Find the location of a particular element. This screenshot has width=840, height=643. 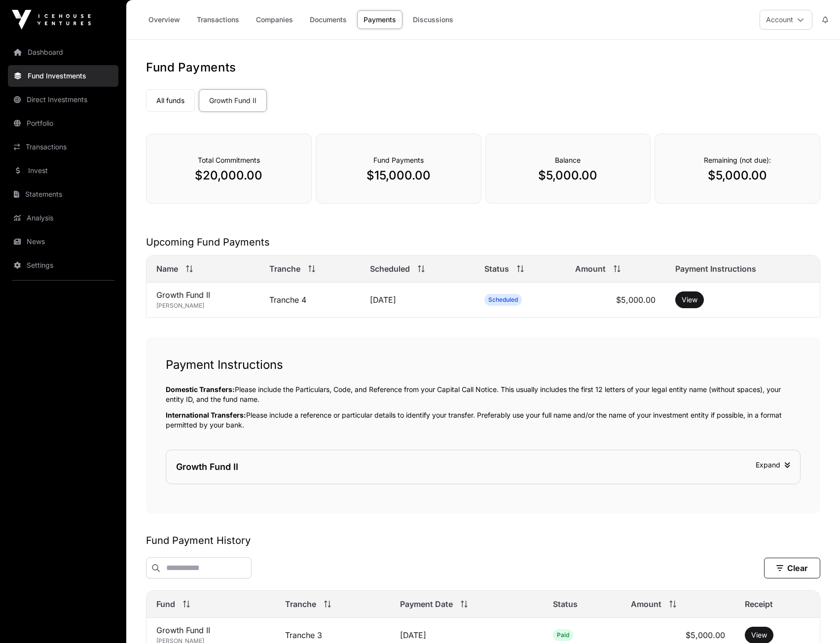

a: View is located at coordinates (759, 635).